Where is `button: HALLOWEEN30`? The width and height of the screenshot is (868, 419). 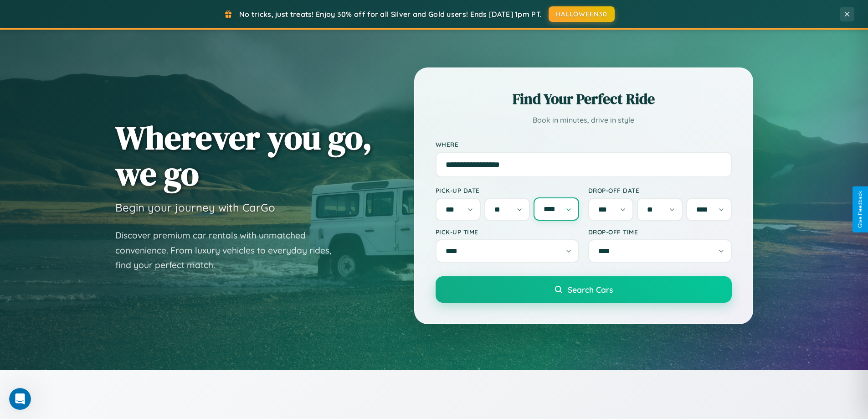
button: HALLOWEEN30 is located at coordinates (581, 14).